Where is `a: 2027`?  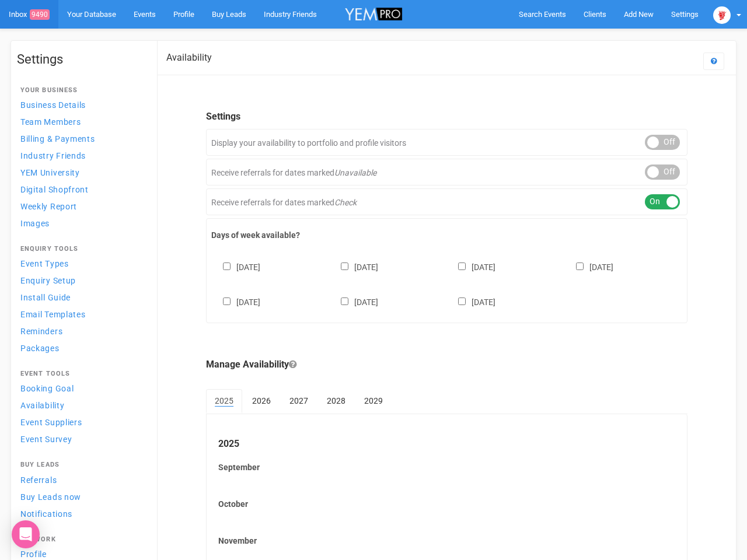
a: 2027 is located at coordinates (299, 401).